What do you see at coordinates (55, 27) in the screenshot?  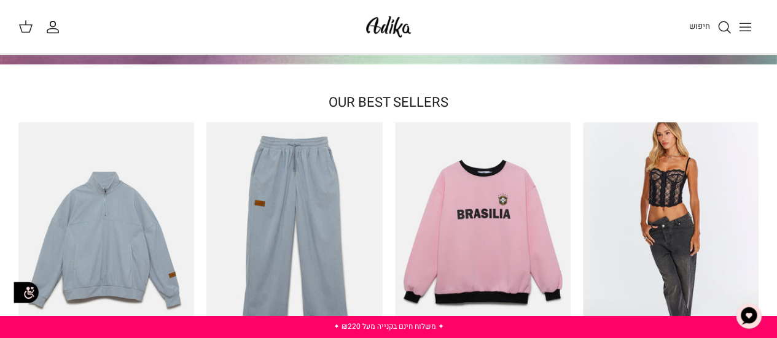 I see `a: החשבון שלי` at bounding box center [55, 27].